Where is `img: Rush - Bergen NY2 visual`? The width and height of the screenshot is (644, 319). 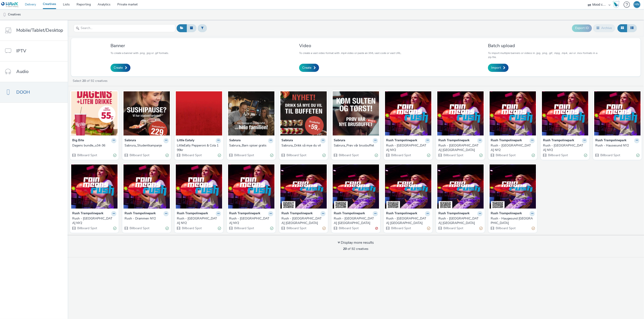 img: Rush - Bergen NY2 visual is located at coordinates (199, 186).